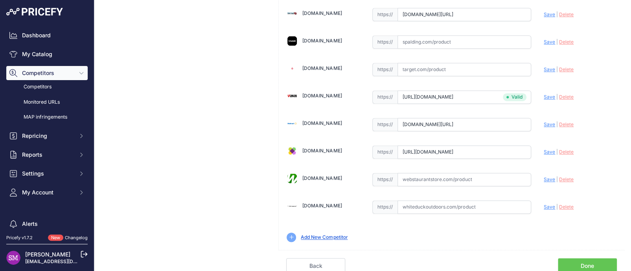  What do you see at coordinates (464, 70) in the screenshot?
I see `input: target.com/product` at bounding box center [464, 70].